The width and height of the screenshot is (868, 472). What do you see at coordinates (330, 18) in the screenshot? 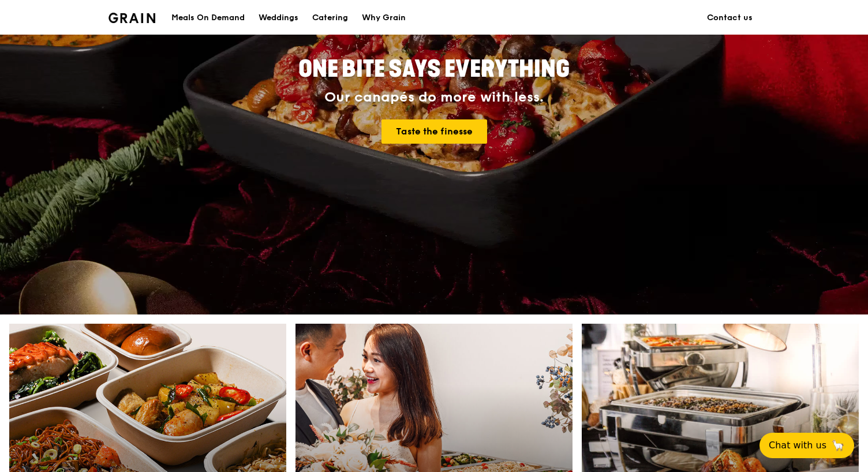
I see `div: Catering` at bounding box center [330, 18].